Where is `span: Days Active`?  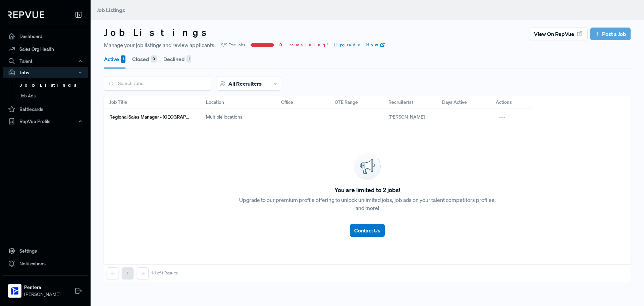
span: Days Active is located at coordinates (454, 102).